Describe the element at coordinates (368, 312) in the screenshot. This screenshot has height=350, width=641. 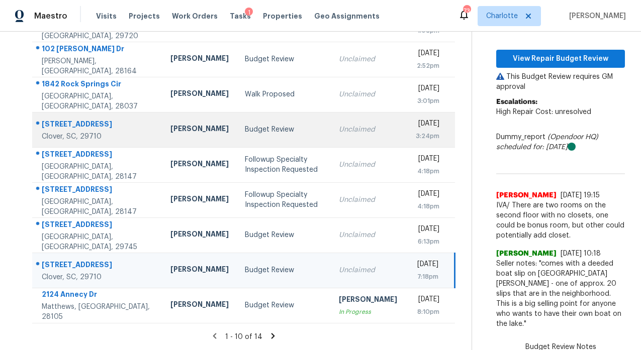
I see `div: In Progress` at that location.